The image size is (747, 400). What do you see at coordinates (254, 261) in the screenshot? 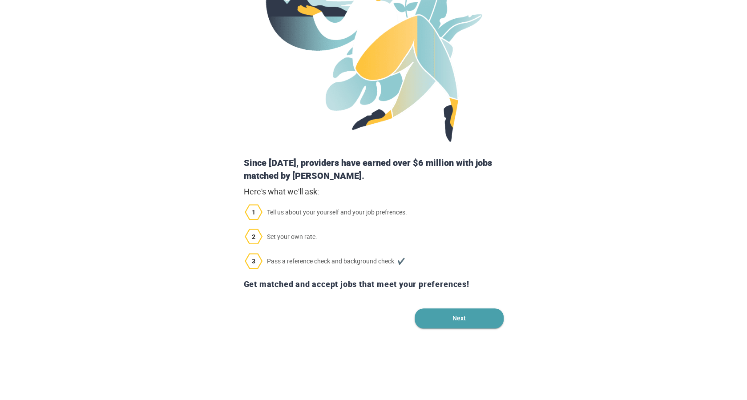
I see `img: 3` at bounding box center [254, 261].